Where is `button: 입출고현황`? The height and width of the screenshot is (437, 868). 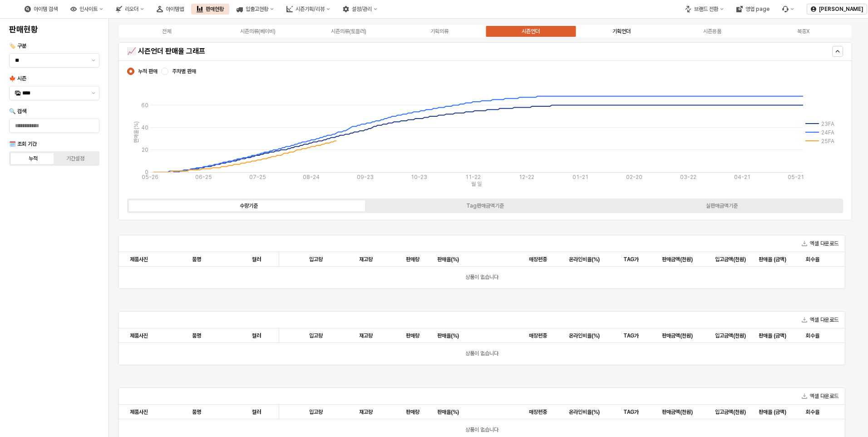
button: 입출고현황 is located at coordinates (256, 9).